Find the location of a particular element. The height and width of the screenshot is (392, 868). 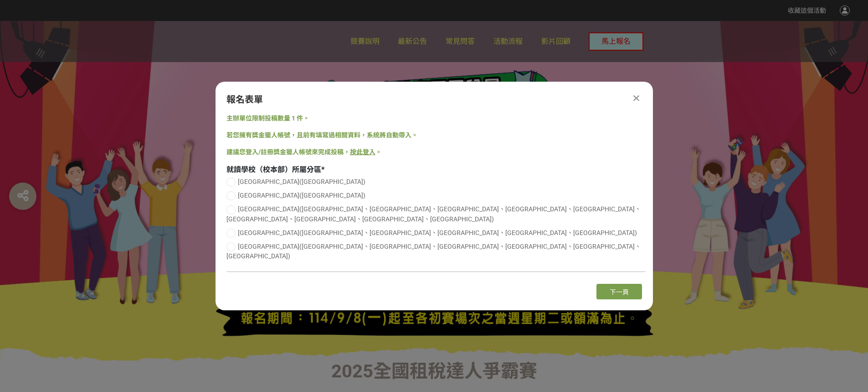

a: 常見問答 is located at coordinates (460, 41).